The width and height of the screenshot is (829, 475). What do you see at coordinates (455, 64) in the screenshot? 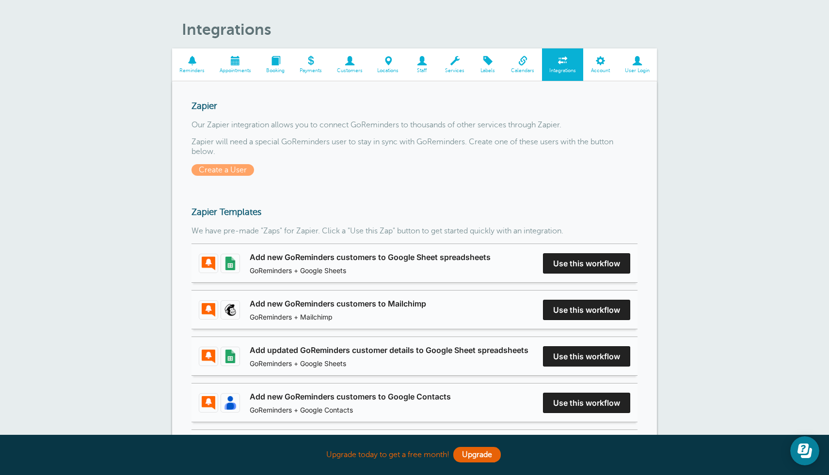
I see `a: Services` at bounding box center [455, 64].